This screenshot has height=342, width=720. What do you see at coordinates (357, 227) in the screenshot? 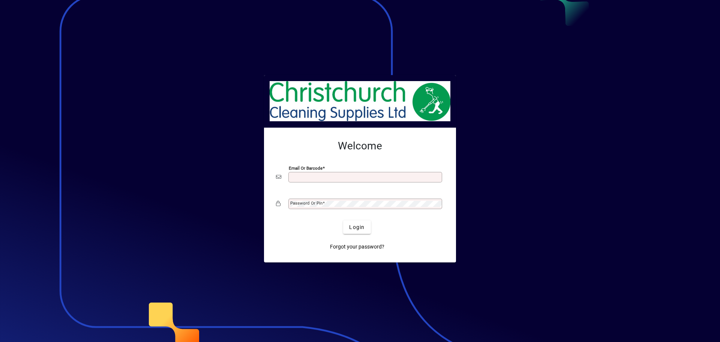
I see `span: Login` at bounding box center [357, 227].